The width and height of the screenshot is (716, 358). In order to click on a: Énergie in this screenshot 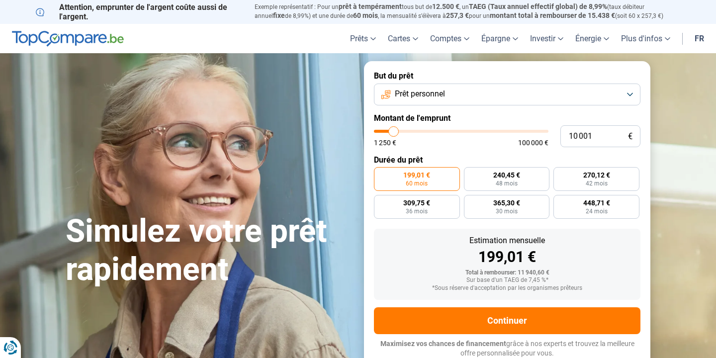, I will do `click(592, 38)`.